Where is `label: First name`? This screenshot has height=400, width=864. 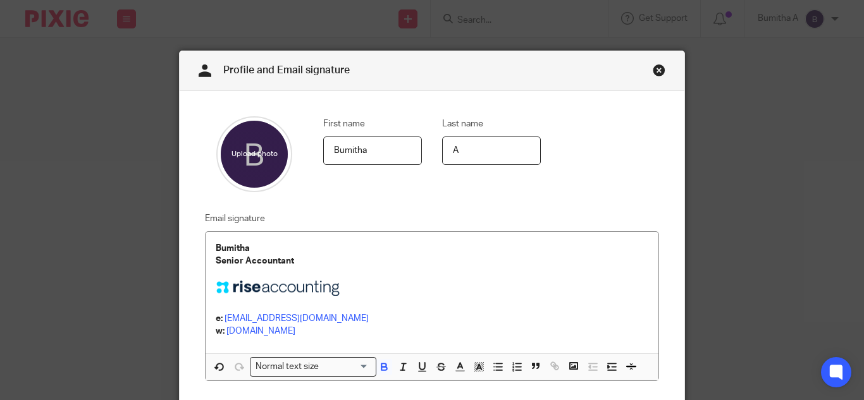 label: First name is located at coordinates (344, 124).